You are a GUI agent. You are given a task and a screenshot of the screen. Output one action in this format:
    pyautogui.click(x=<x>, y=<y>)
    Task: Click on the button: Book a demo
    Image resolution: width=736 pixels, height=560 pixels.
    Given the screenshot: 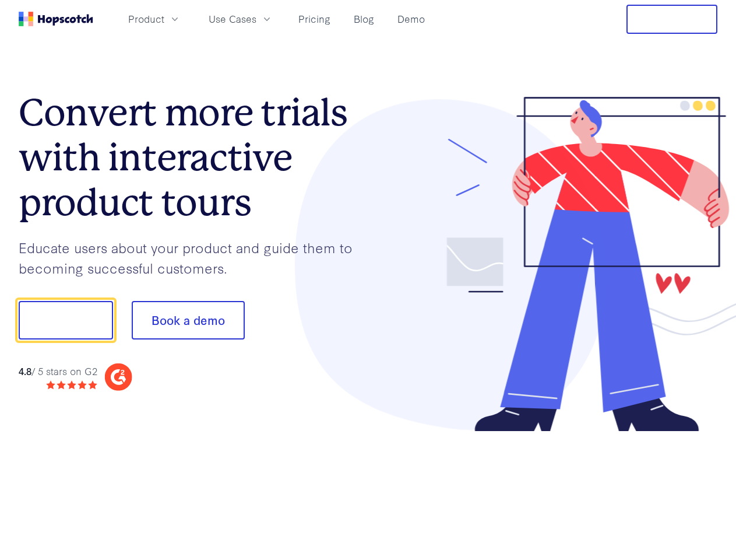 What is the action you would take?
    pyautogui.click(x=189, y=320)
    